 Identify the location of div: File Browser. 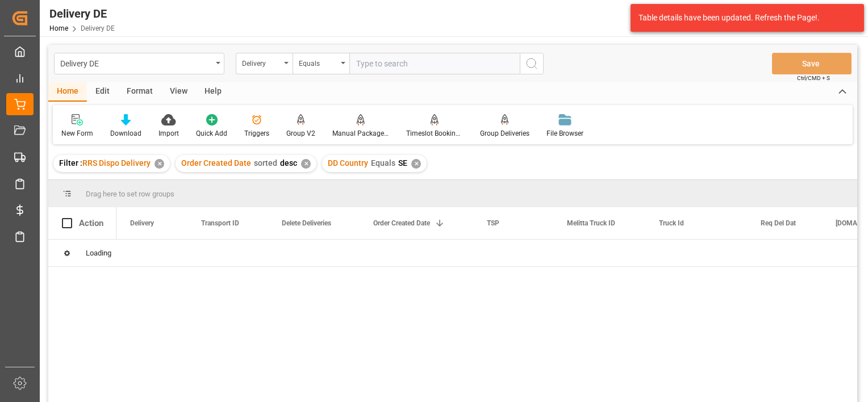
(565, 133).